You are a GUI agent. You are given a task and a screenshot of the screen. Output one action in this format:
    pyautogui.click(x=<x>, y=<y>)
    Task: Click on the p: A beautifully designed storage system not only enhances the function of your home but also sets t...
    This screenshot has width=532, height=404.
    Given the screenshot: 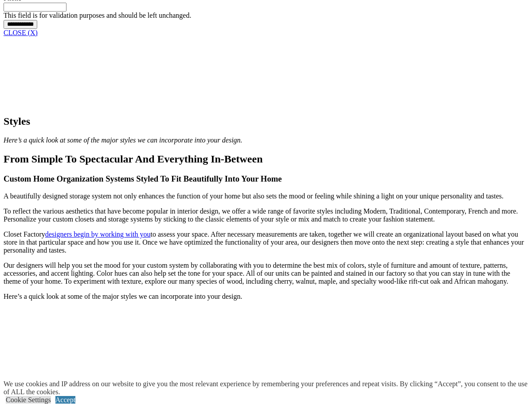 What is the action you would take?
    pyautogui.click(x=266, y=196)
    